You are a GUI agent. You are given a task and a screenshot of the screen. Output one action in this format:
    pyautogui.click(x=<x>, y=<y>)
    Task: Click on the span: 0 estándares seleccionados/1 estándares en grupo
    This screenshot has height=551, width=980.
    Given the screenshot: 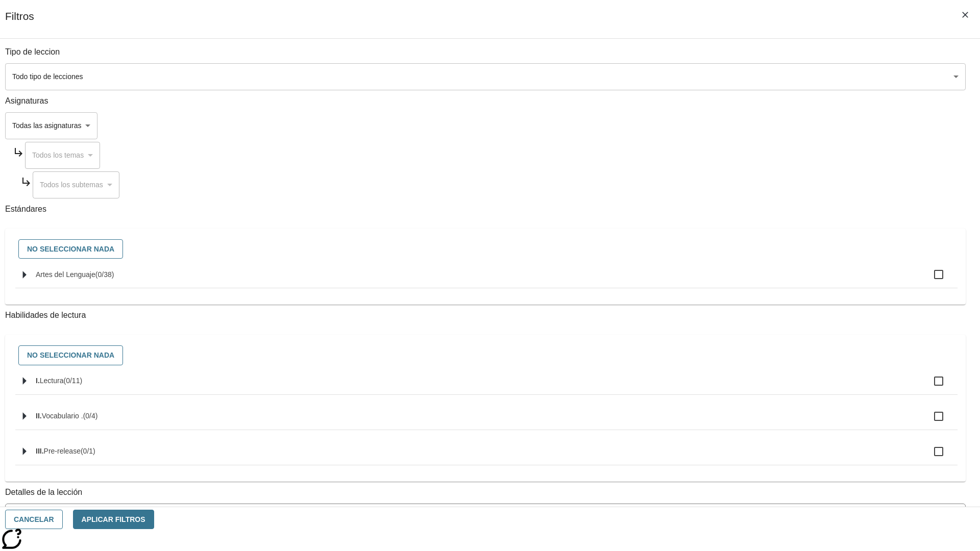 What is the action you would take?
    pyautogui.click(x=88, y=451)
    